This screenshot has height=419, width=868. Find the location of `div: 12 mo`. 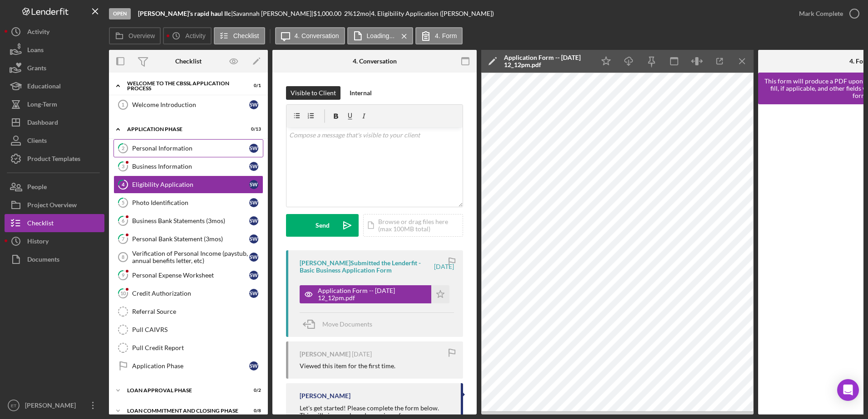

div: 12 mo is located at coordinates (360, 14).